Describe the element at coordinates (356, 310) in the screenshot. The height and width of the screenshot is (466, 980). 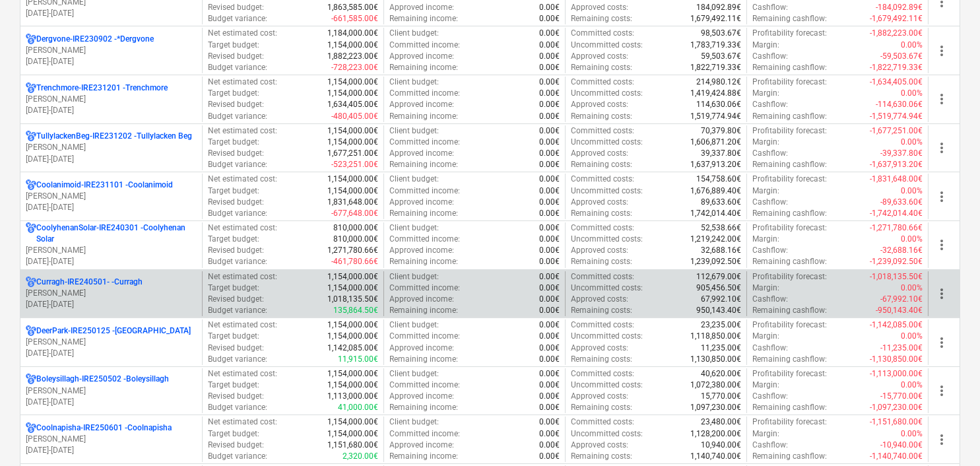
I see `p: 135,864.50€` at that location.